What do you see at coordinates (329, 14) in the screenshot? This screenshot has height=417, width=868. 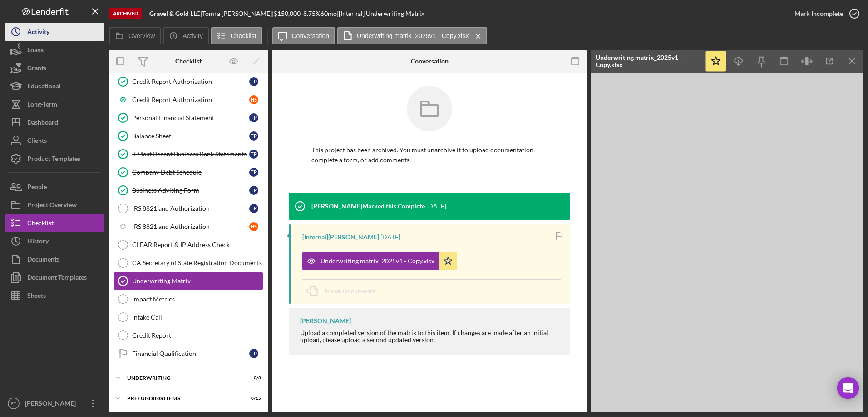 I see `div: 60 mo` at bounding box center [329, 14].